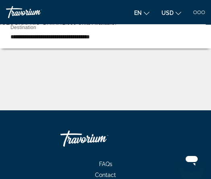 The height and width of the screenshot is (179, 211). Describe the element at coordinates (106, 175) in the screenshot. I see `a: Contact` at that location.